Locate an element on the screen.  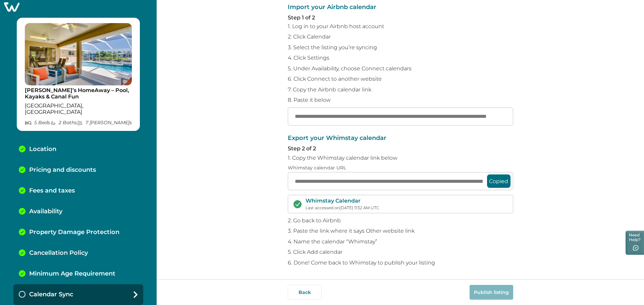
p: 8. Paste it below is located at coordinates (400, 100).